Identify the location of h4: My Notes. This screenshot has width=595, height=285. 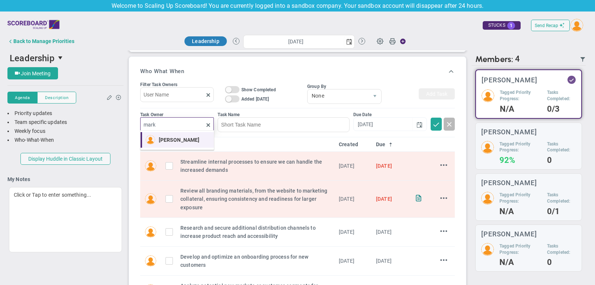
(65, 180).